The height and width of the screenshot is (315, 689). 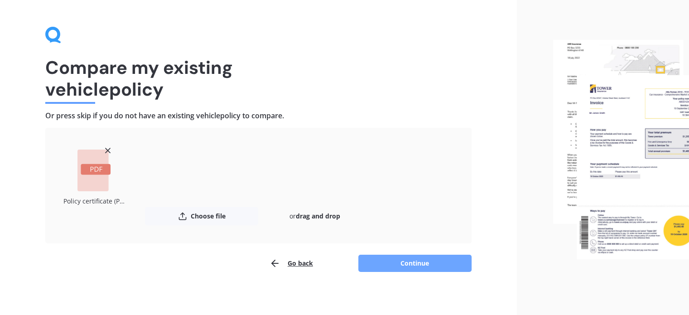 What do you see at coordinates (318, 216) in the screenshot?
I see `b: drag and drop` at bounding box center [318, 216].